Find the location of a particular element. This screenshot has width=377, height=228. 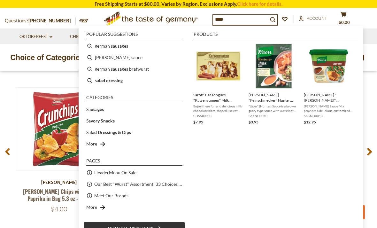

li: Salad Dressings & Dips is located at coordinates (134, 132).